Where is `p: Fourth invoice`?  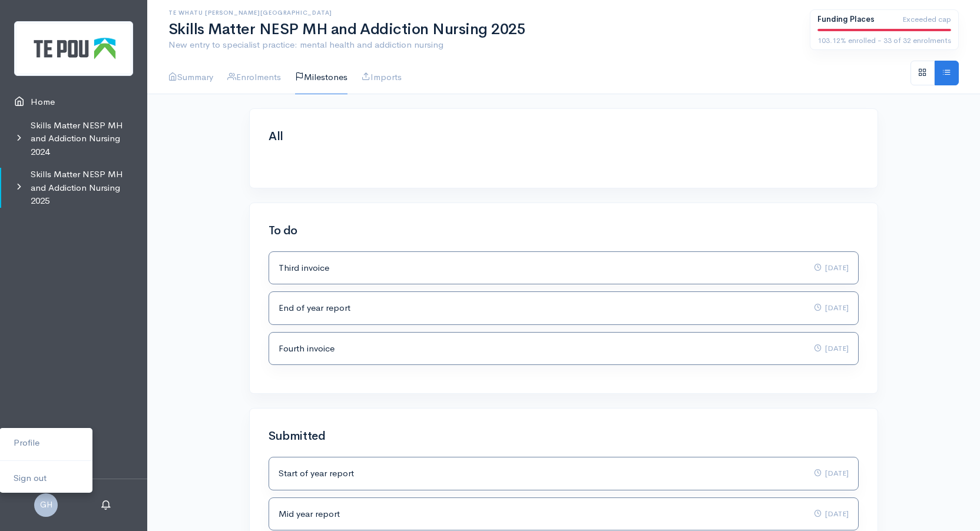
p: Fourth invoice is located at coordinates (306, 349).